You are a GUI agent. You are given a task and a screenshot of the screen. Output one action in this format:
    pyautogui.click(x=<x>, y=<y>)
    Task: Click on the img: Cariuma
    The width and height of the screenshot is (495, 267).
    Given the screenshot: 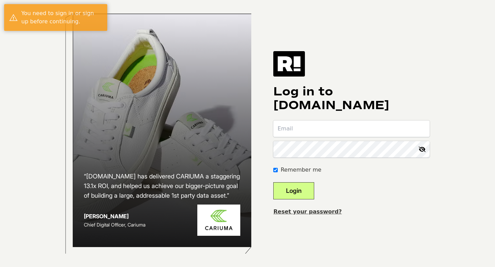 What is the action you would take?
    pyautogui.click(x=218, y=220)
    